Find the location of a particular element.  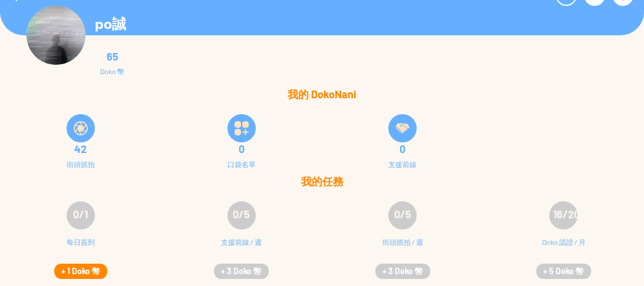

button: + 1 Doko 幣 is located at coordinates (80, 271).